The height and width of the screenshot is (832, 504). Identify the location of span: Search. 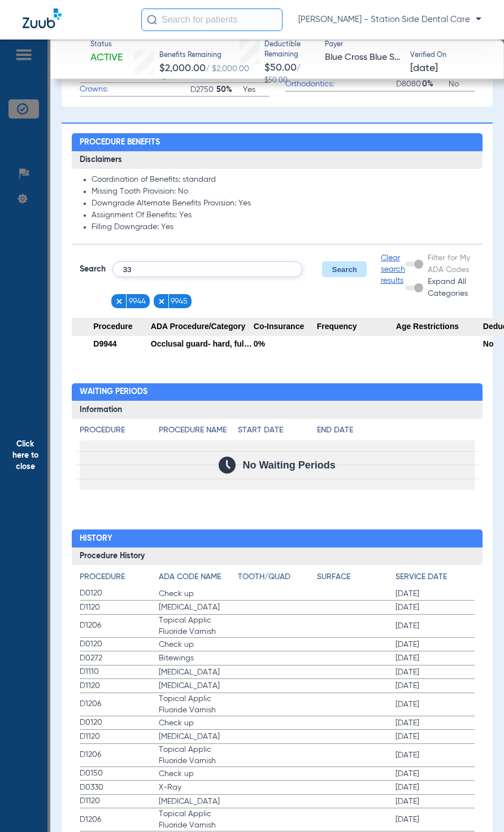
(92, 270).